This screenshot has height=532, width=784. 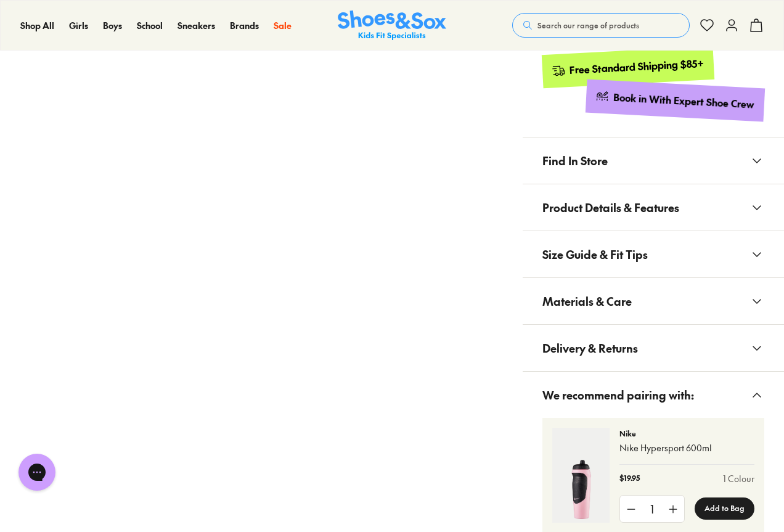 What do you see at coordinates (588, 26) in the screenshot?
I see `span: Search our range of products` at bounding box center [588, 26].